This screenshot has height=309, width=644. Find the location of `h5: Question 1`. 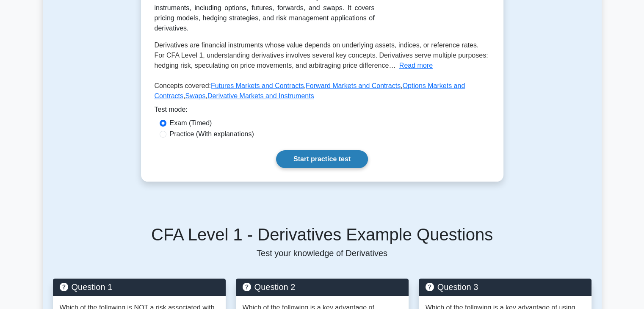

h5: Question 1 is located at coordinates (140, 287).